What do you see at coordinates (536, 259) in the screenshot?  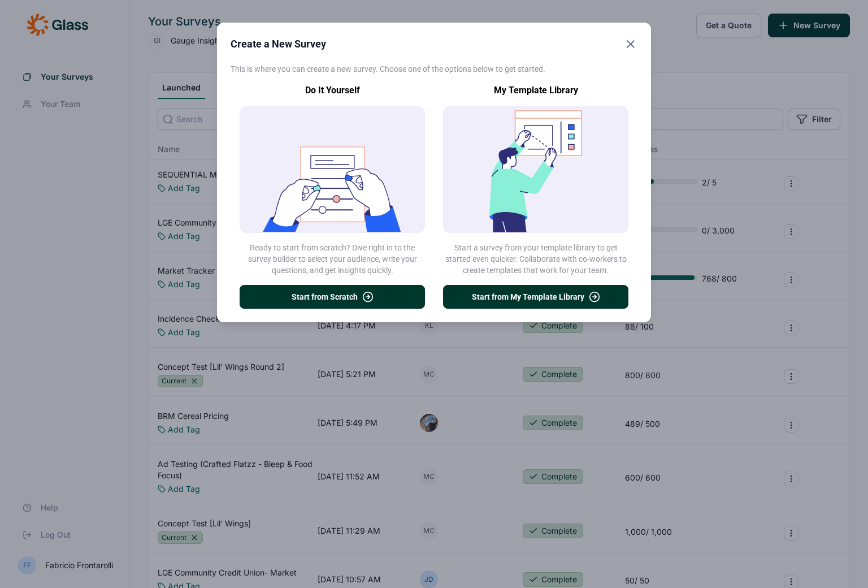 I see `p: Start a survey from your template library to get started even quicker. Collaborate with co-worker...` at bounding box center [536, 259].